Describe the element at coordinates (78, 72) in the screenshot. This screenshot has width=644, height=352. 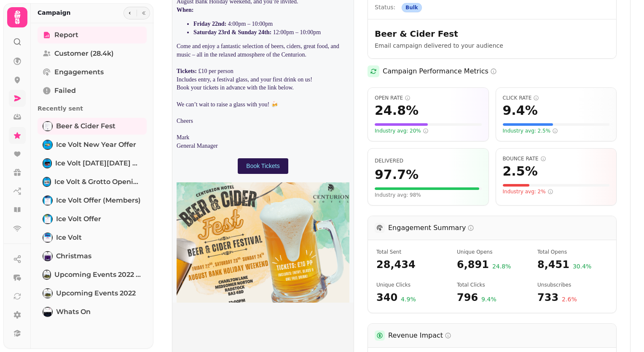
I see `span: Engagements` at that location.